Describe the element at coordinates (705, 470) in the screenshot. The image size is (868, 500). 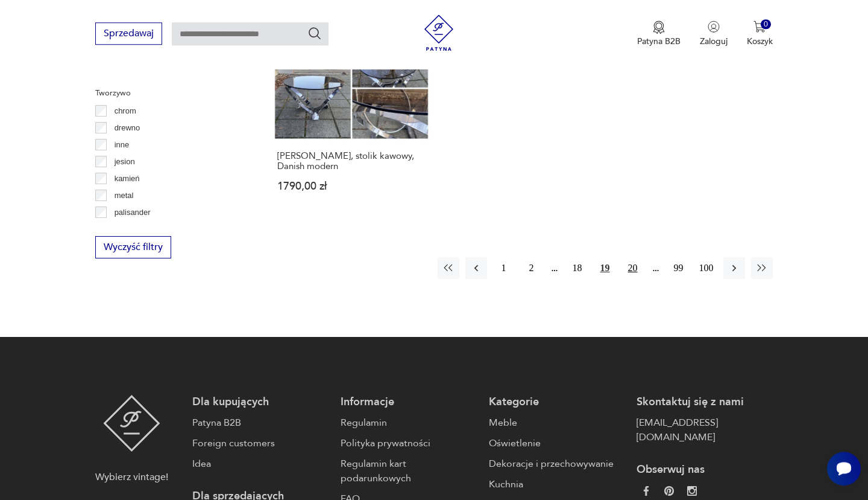
I see `p: Obserwuj nas` at that location.